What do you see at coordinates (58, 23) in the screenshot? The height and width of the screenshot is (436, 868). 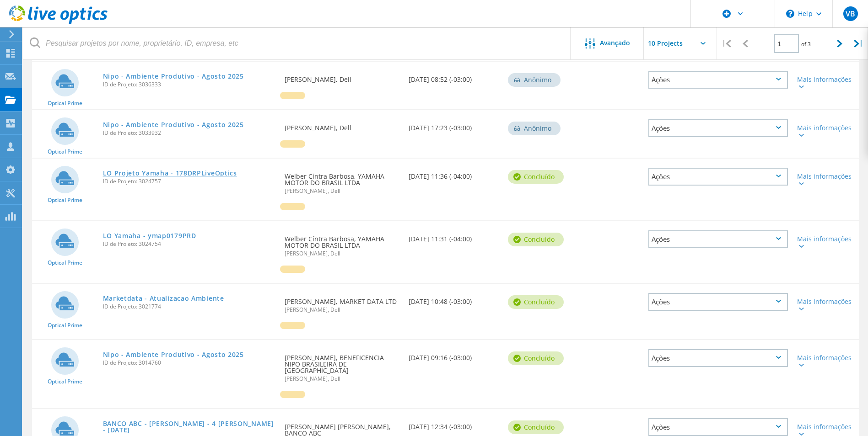 I see `a: Live Optics Dashboard` at bounding box center [58, 23].